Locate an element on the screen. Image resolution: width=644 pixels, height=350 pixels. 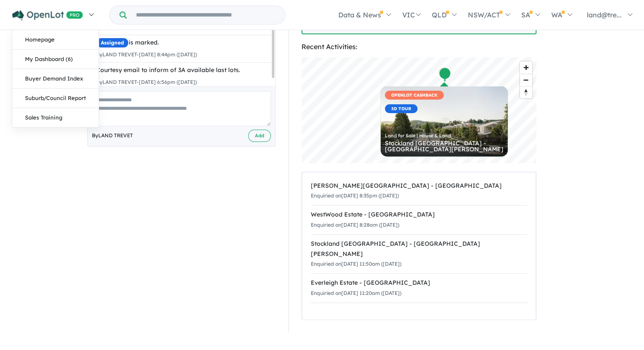
span: OPENLOT CASHBACK is located at coordinates (415, 95).